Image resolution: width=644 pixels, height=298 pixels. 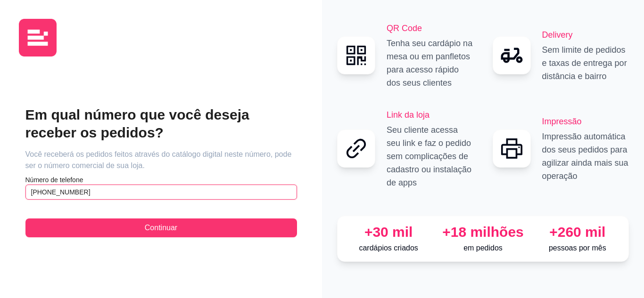 What do you see at coordinates (482, 232) in the screenshot?
I see `div: +18 milhões` at bounding box center [482, 232].